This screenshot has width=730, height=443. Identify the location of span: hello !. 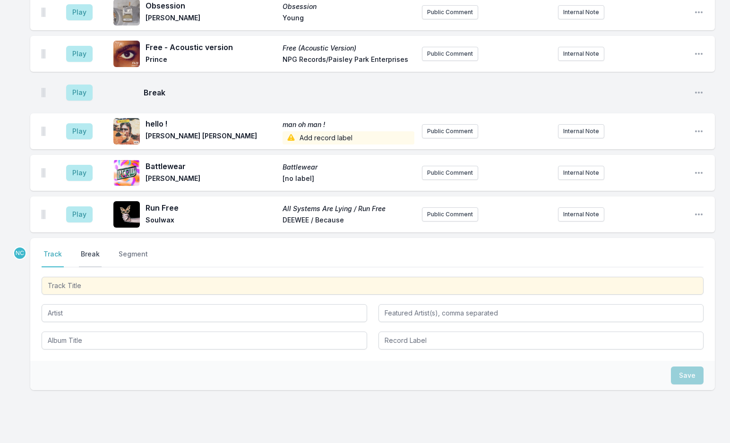
(211, 124).